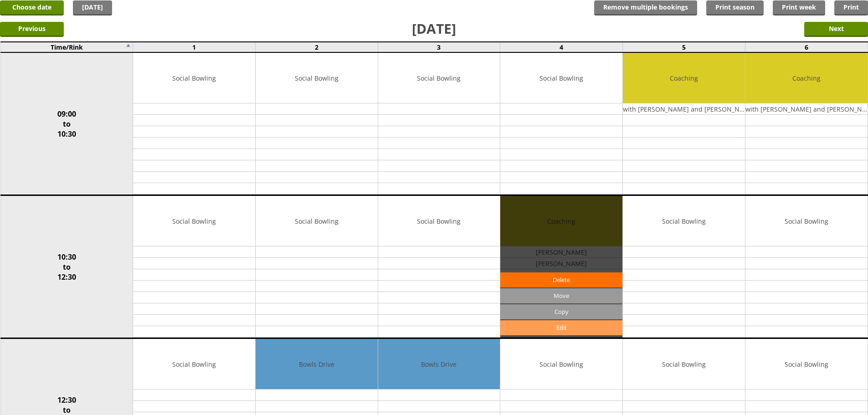  Describe the element at coordinates (194, 47) in the screenshot. I see `td: 1` at that location.